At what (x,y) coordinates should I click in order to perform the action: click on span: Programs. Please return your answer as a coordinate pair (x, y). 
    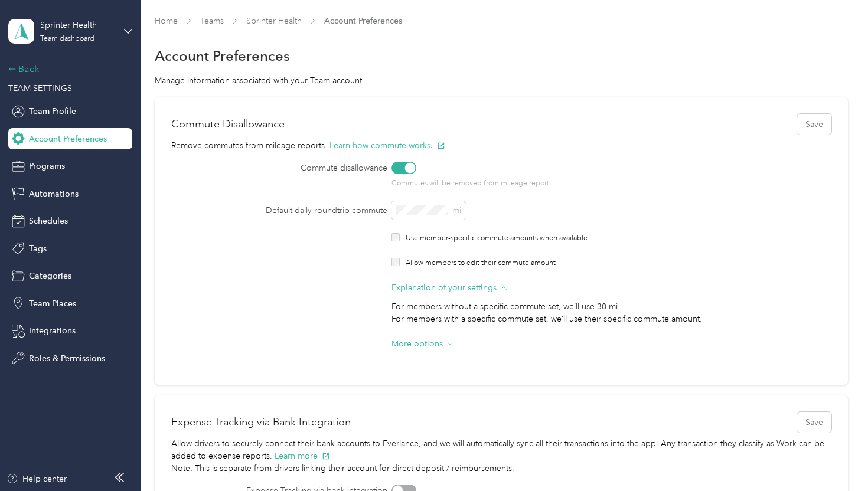
    Looking at the image, I should click on (47, 166).